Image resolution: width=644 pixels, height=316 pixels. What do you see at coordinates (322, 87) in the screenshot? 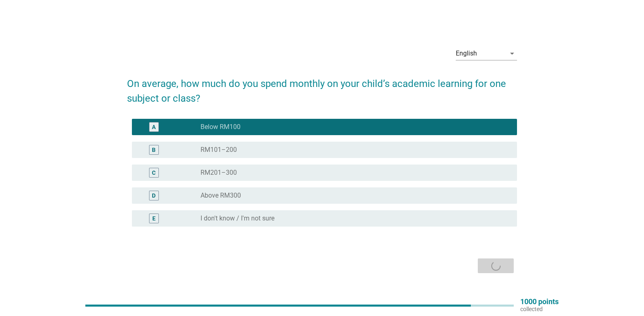
I see `h2: On average, how much do you spend monthly on your child’s academic learning for one subject or cl...` at bounding box center [322, 87].